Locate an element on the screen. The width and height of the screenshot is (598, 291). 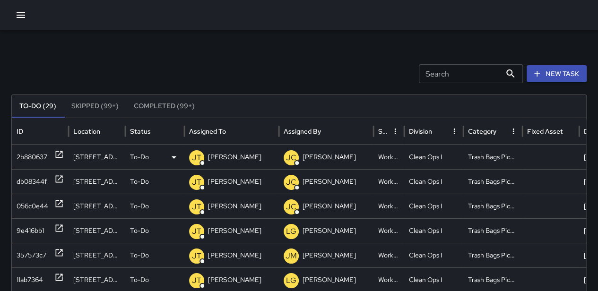
div: 595 Ellis Street is located at coordinates (97, 157).